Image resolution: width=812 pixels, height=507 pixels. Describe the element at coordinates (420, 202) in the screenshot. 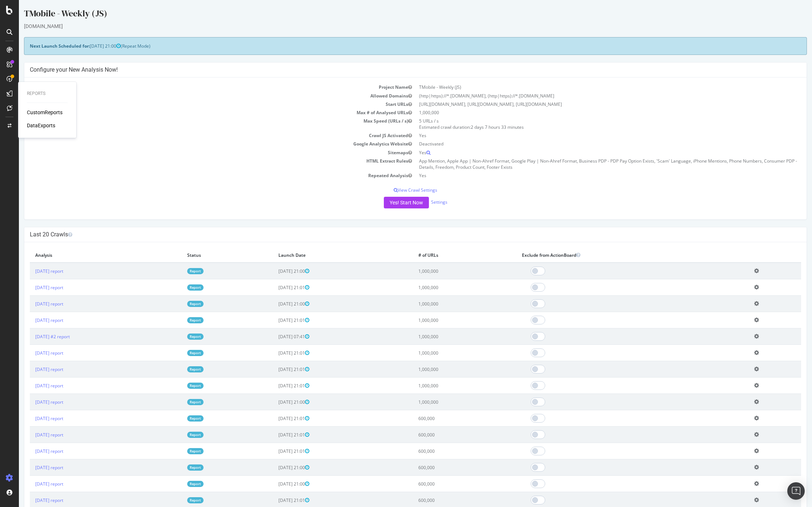

I see `a: Settings` at that location.